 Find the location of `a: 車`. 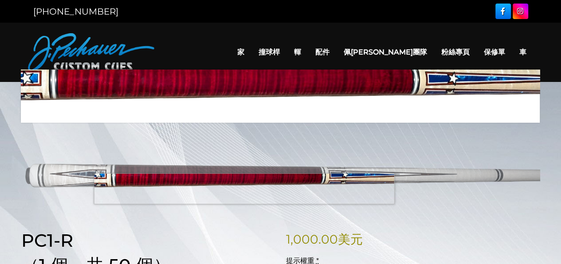

a: 車 is located at coordinates (523, 52).